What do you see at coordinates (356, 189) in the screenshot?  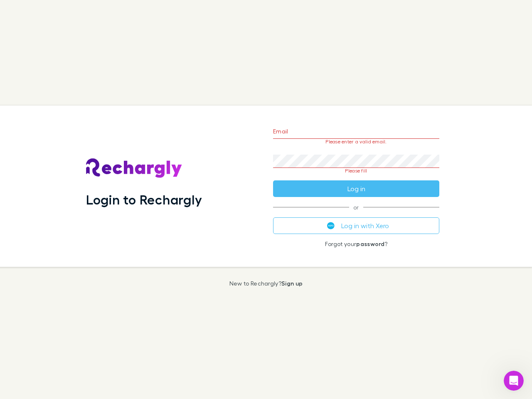 I see `button: Log in` at bounding box center [356, 189].